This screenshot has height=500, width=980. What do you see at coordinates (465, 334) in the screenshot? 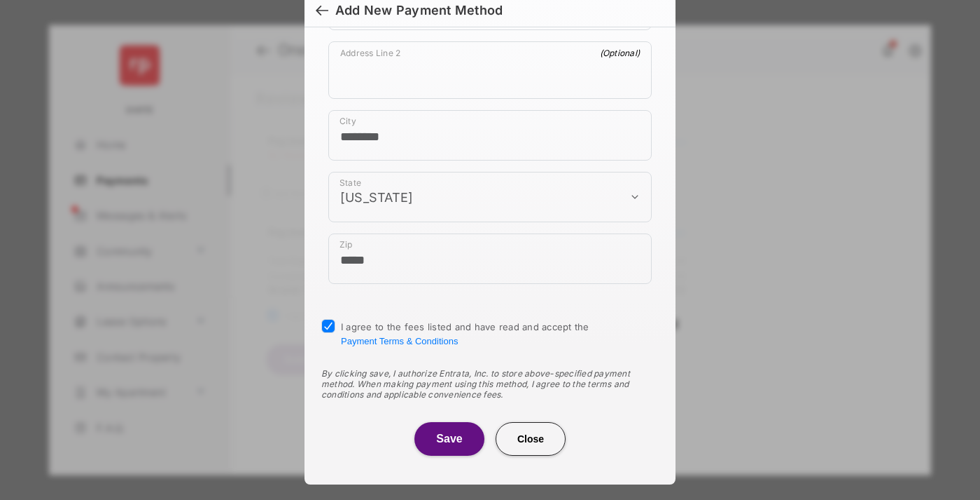
I see `span: I agree to the fees listed and have read and accept the` at bounding box center [465, 334].